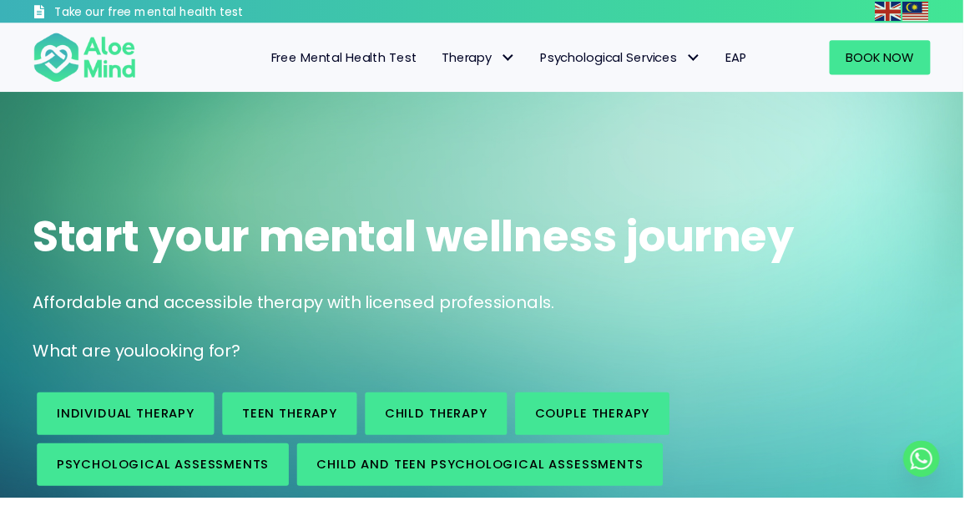 The image size is (980, 506). Describe the element at coordinates (488, 472) in the screenshot. I see `span: Child and Teen Psychological assessments` at that location.